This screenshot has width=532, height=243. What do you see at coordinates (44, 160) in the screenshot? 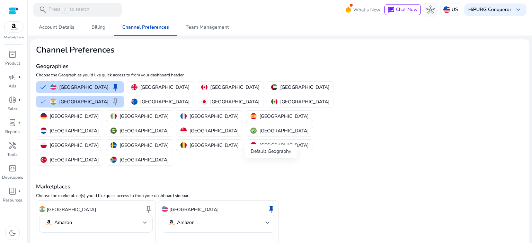
I see `img: tr.svg` at bounding box center [44, 160].